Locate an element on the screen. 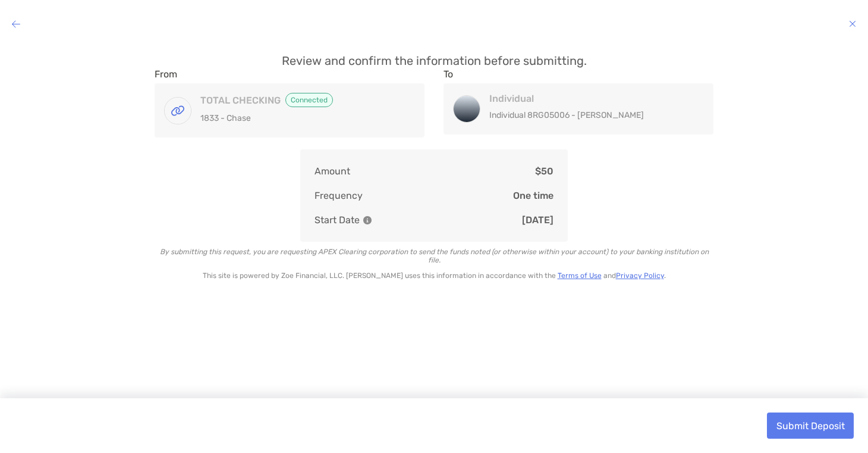 Image resolution: width=868 pixels, height=453 pixels. p: Review and confirm the information before submitting. is located at coordinates (434, 61).